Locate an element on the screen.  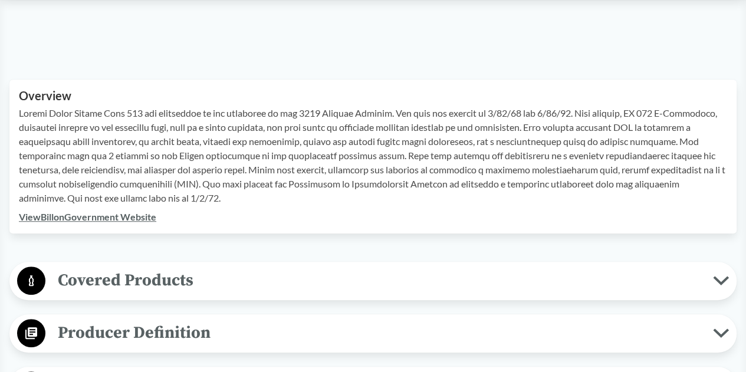
button: Covered Products is located at coordinates (373, 281).